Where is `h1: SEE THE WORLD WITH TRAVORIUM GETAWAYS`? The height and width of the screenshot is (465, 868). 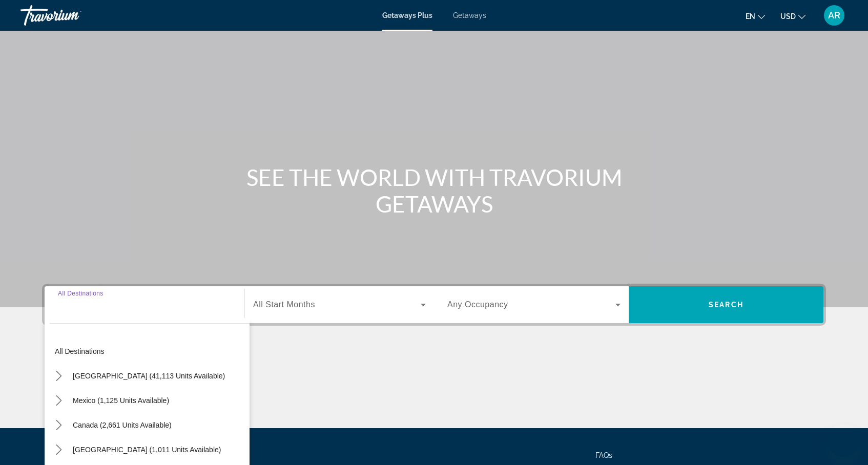 h1: SEE THE WORLD WITH TRAVORIUM GETAWAYS is located at coordinates (434, 190).